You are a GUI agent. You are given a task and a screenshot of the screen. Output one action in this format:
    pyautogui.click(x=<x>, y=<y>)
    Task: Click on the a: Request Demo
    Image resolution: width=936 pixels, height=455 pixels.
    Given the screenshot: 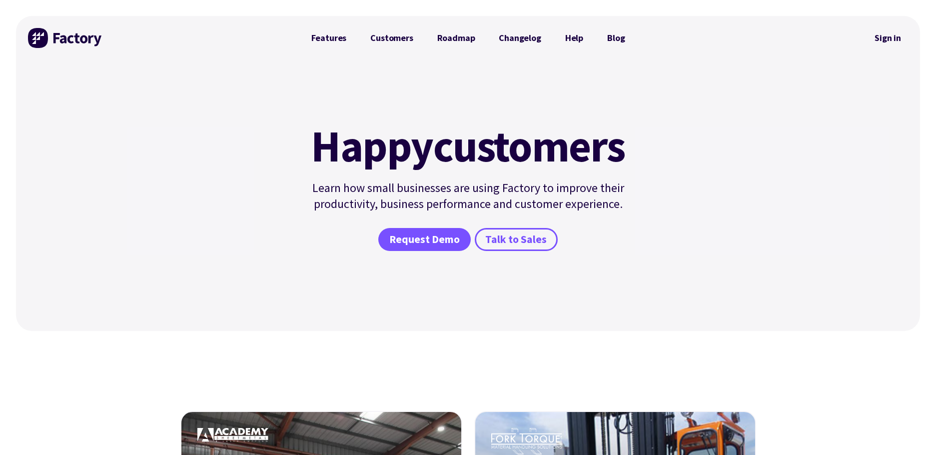 What is the action you would take?
    pyautogui.click(x=424, y=239)
    